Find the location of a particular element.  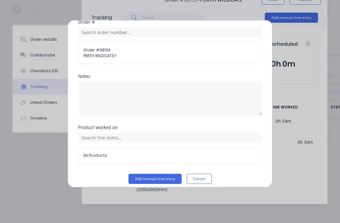

span: PERTH WILDCATS^ is located at coordinates (170, 56).